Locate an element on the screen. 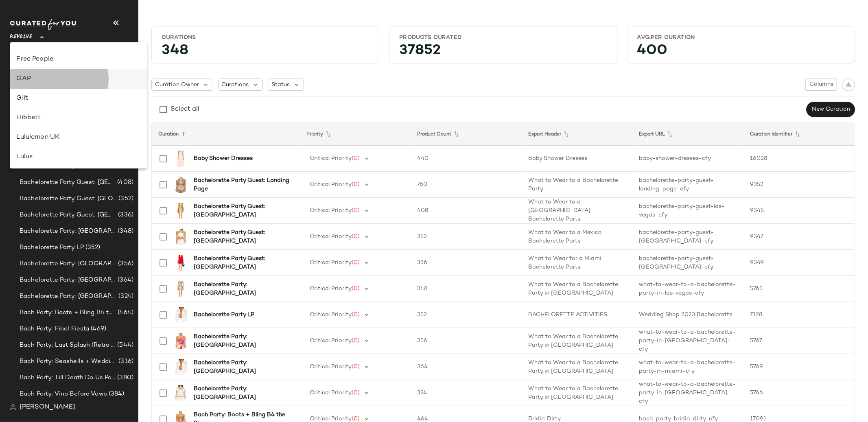  td: 356 is located at coordinates (466, 341).